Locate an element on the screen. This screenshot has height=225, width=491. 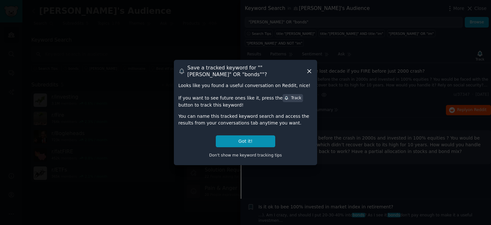
button: Got it! is located at coordinates (246, 141).